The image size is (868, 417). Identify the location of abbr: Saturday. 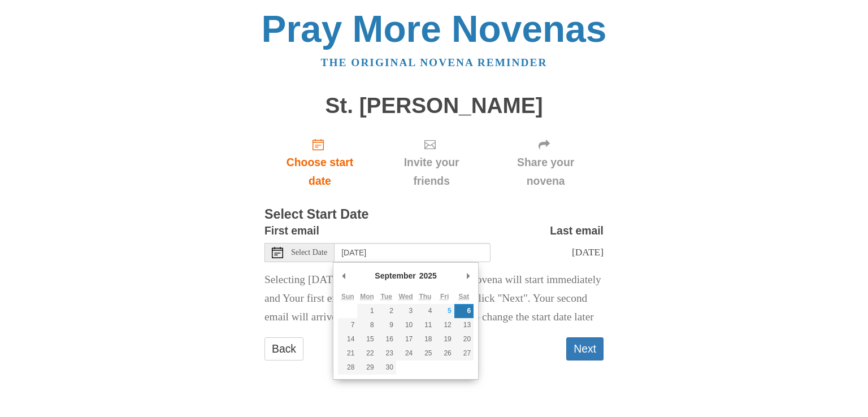
(464, 297).